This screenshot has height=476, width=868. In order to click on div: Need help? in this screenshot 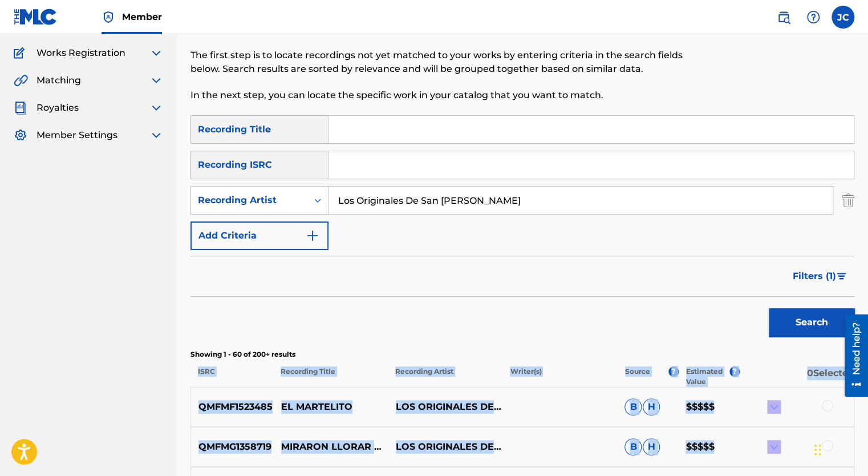, I will do `click(20, 34)`.